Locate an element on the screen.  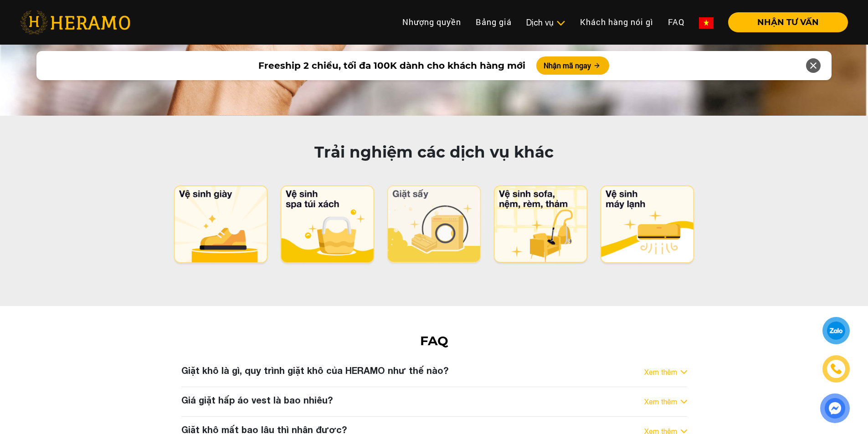
a: Khách hàng nói gì is located at coordinates (617, 22).